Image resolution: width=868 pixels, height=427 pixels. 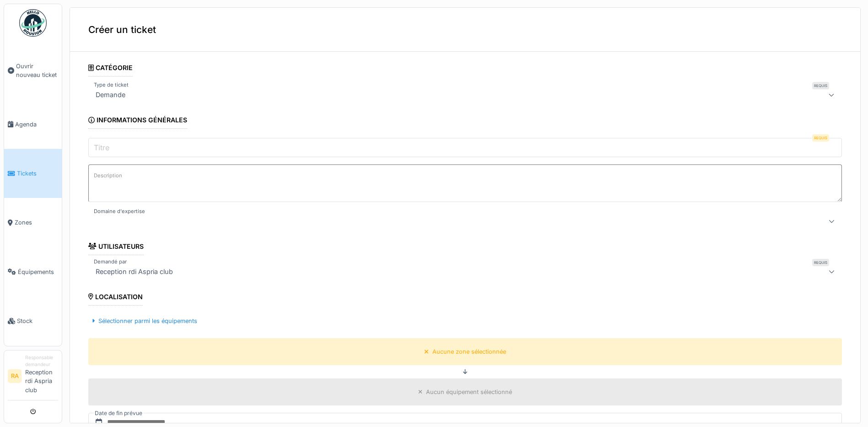 I want to click on li: RA, so click(x=14, y=376).